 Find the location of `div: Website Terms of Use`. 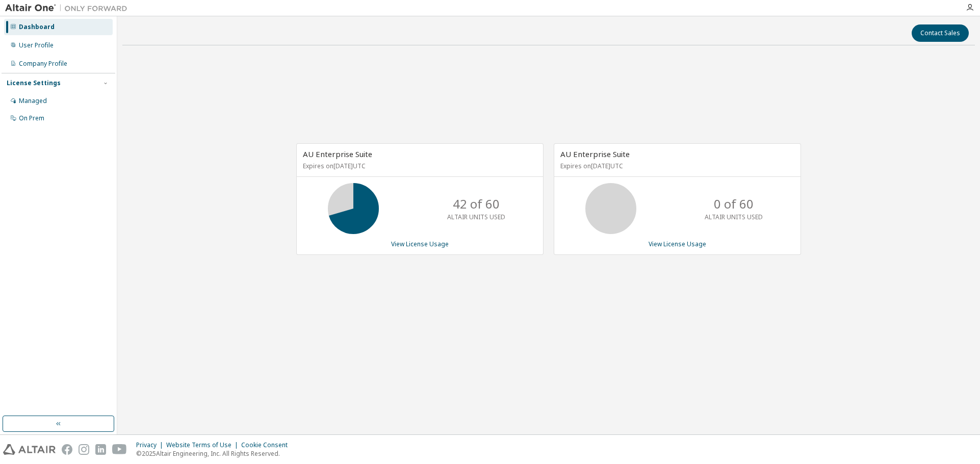

div: Website Terms of Use is located at coordinates (203, 445).